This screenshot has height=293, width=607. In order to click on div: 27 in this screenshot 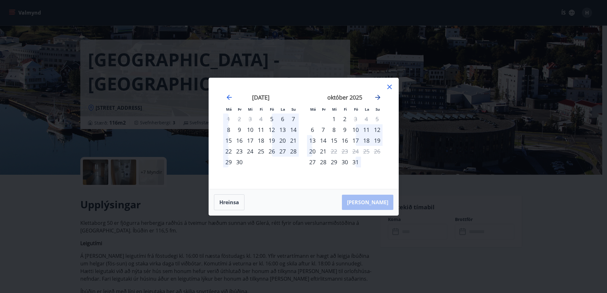, I will do `click(282, 151)`.